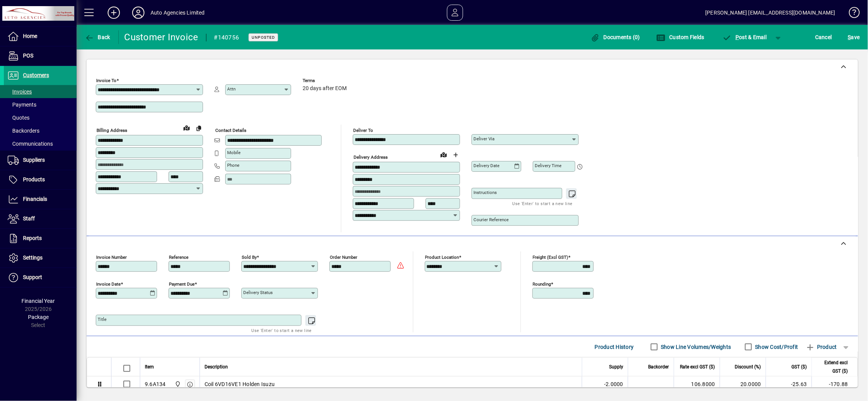 This screenshot has width=868, height=401. I want to click on a: POS, so click(40, 56).